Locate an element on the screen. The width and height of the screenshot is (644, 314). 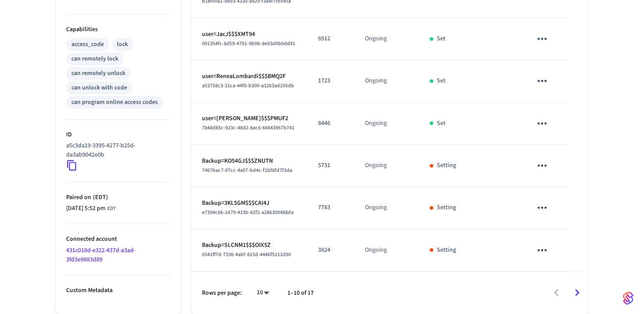
p: 3824 is located at coordinates (331, 250).